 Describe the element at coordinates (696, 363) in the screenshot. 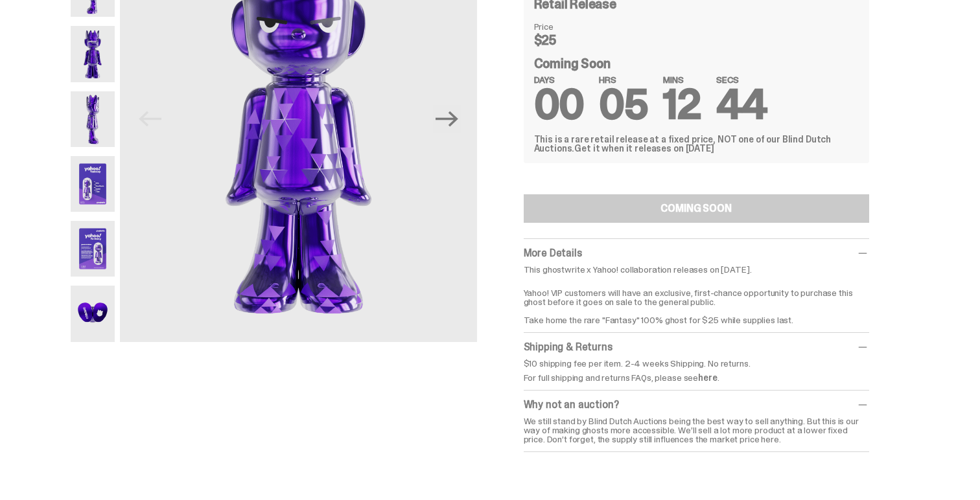

I see `p: $10 shipping fee per item. 2-4 weeks Shipping. No returns.` at that location.